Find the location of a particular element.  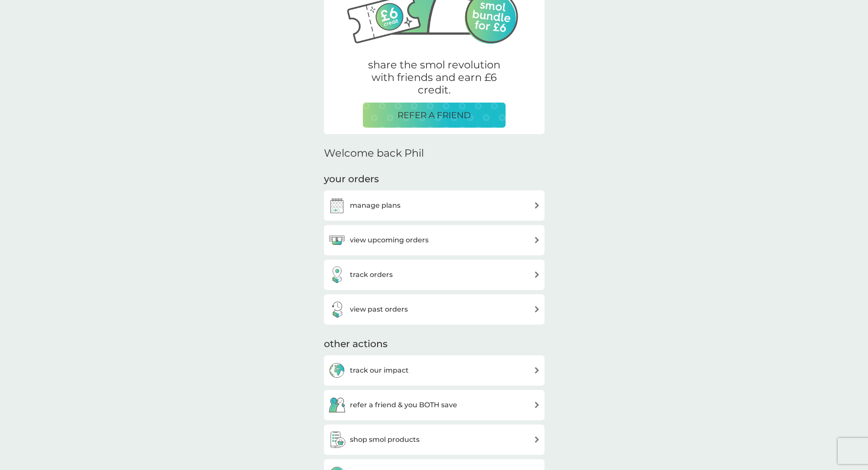

h3: track our impact is located at coordinates (379, 370).